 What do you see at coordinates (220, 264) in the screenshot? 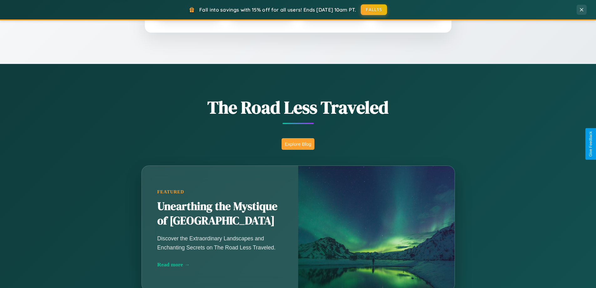
I see `div: Read more →` at bounding box center [220, 264].